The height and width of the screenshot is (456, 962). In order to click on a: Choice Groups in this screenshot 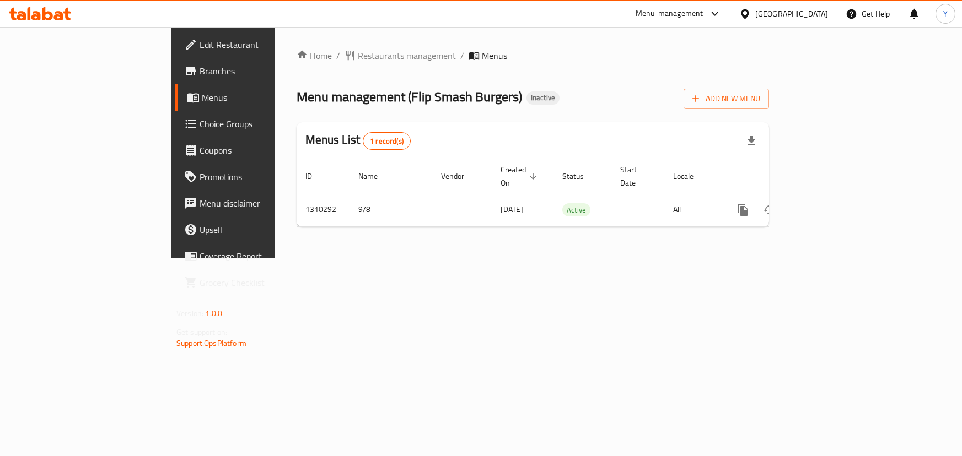, I will do `click(253, 124)`.